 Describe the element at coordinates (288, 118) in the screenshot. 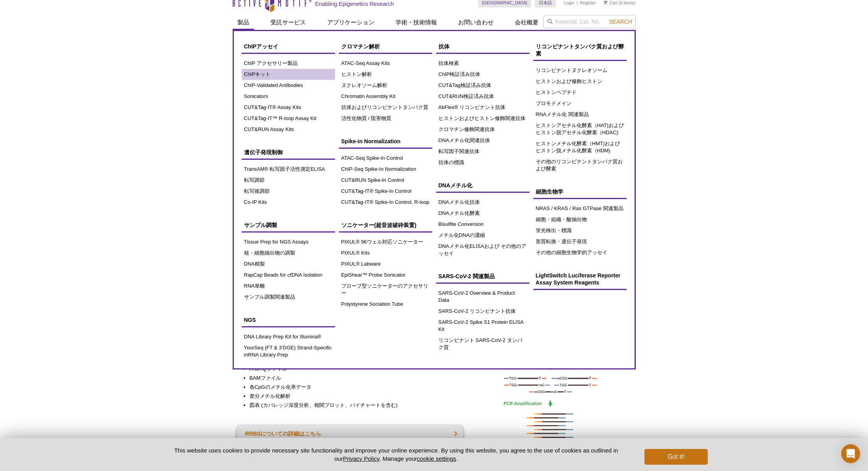

I see `a: CUT&Tag-IT™ R-loop Assay Kit` at that location.